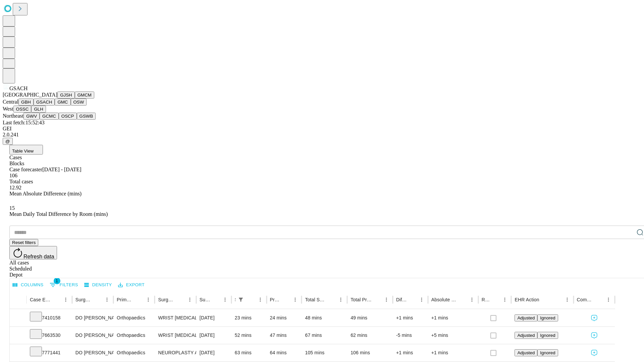 This screenshot has width=644, height=362. What do you see at coordinates (23, 151) in the screenshot?
I see `span: Table View` at bounding box center [23, 151].